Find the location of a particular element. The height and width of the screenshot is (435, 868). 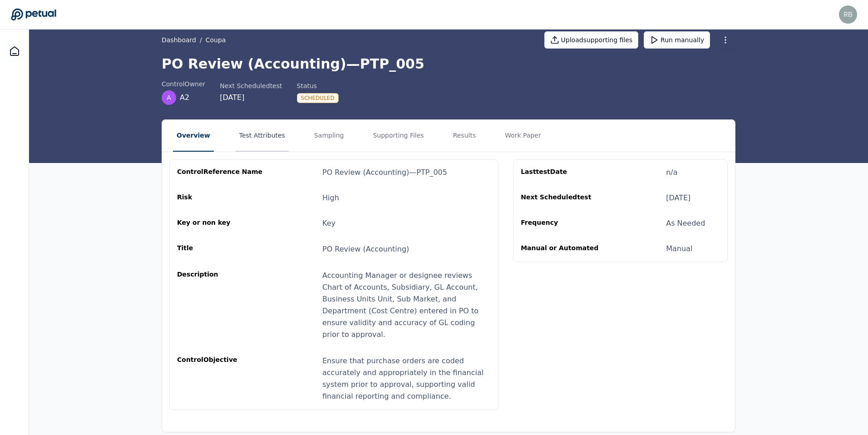

span: PO Review (Accounting) is located at coordinates (366, 249).